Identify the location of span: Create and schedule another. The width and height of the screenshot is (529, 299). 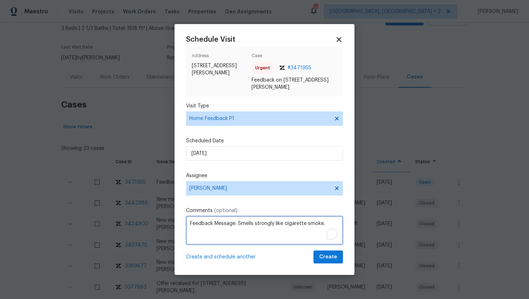
(221, 257).